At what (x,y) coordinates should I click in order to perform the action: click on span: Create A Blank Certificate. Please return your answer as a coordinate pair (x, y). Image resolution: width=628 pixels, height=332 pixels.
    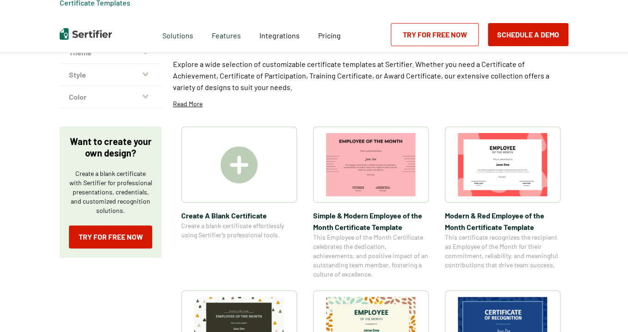
    Looking at the image, I should click on (239, 215).